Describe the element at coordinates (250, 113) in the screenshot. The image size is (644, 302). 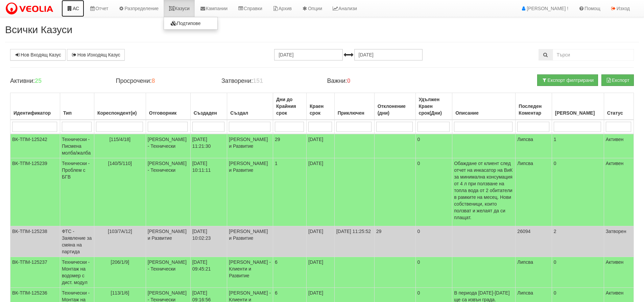
I see `div: Създал` at that location.